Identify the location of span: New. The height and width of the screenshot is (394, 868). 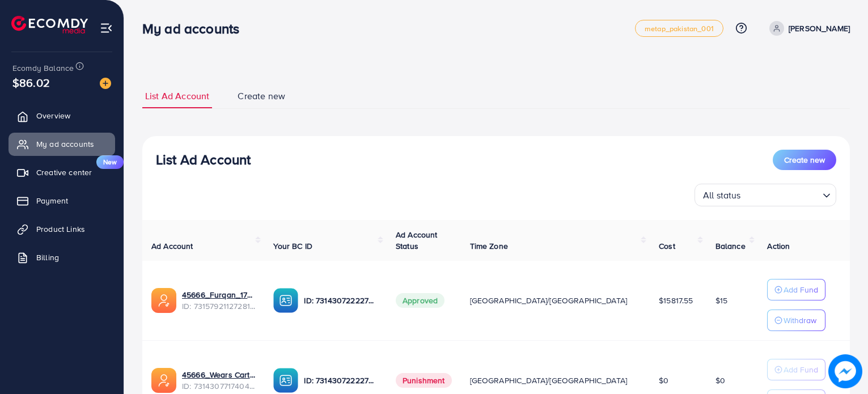
(110, 162).